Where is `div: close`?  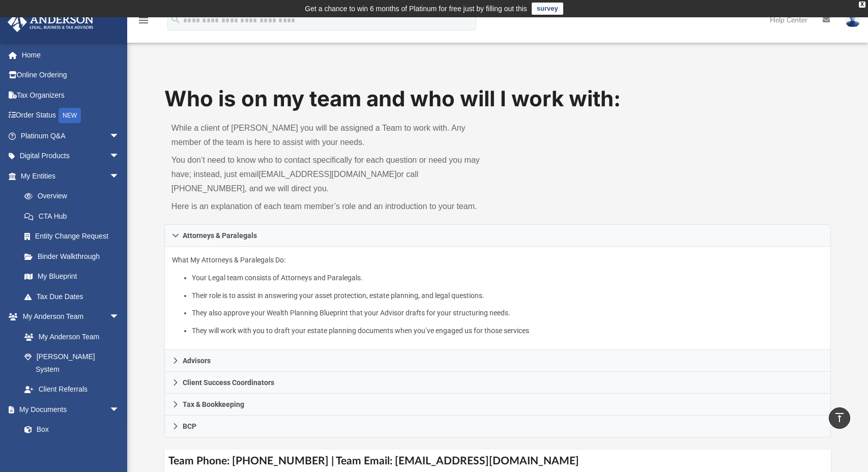
div: close is located at coordinates (862, 5).